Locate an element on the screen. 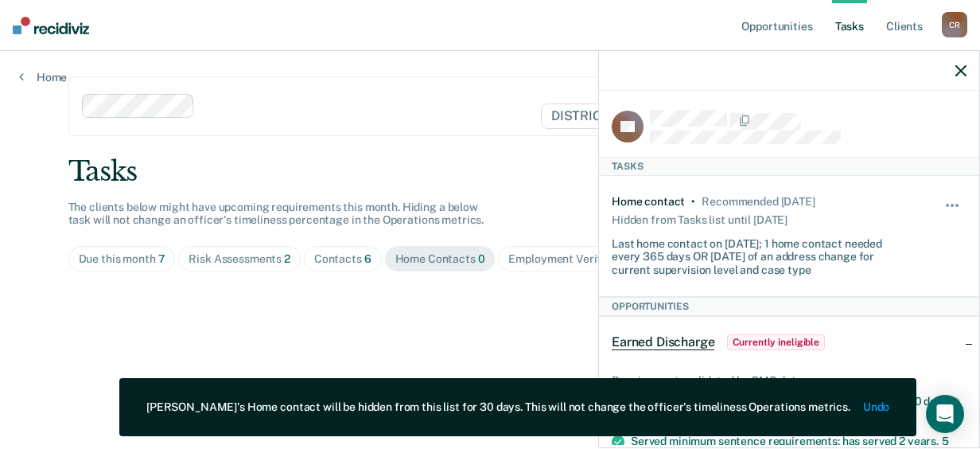 This screenshot has height=449, width=980. span: Earned Discharge is located at coordinates (662, 342).